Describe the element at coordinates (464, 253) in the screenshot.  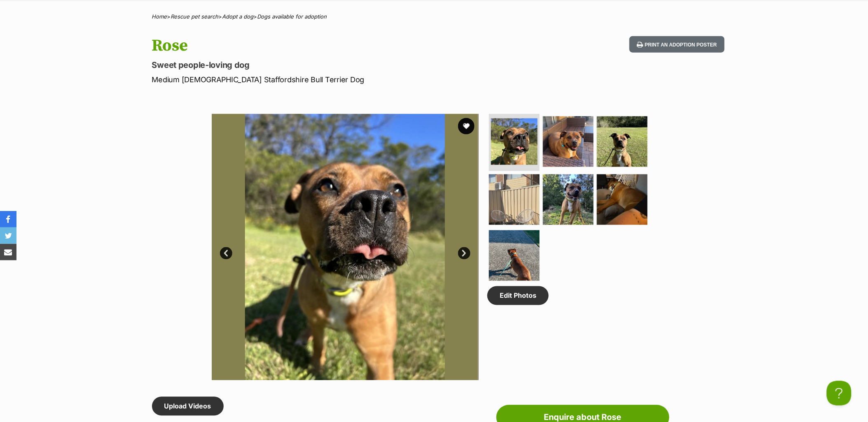
I see `a: Next` at that location.